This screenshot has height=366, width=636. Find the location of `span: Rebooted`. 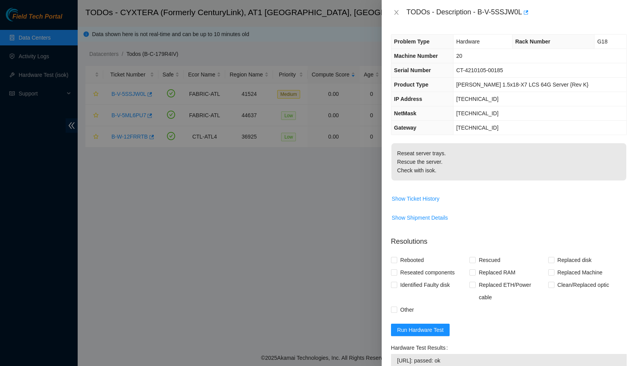

span: Rebooted is located at coordinates (412, 260).